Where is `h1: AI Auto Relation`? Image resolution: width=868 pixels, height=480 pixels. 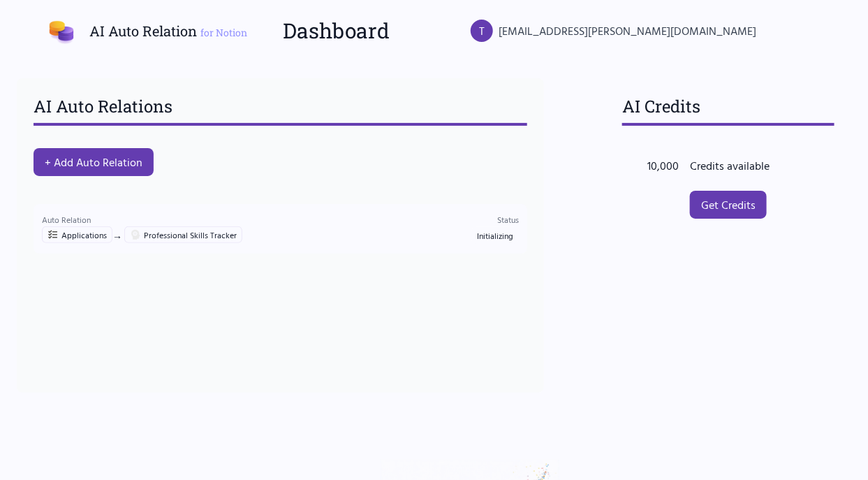 h1: AI Auto Relation is located at coordinates (168, 30).